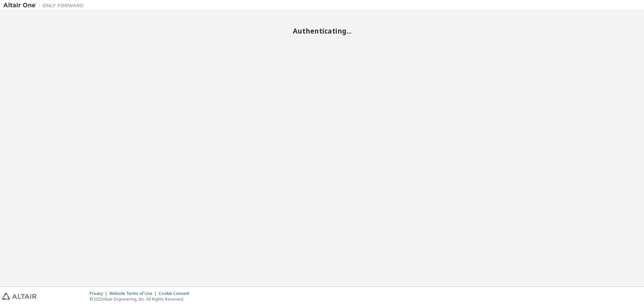 This screenshot has height=306, width=644. What do you see at coordinates (141, 299) in the screenshot?
I see `p: © 2025 Altair Engineering, Inc. All Rights Reserved.` at bounding box center [141, 299].